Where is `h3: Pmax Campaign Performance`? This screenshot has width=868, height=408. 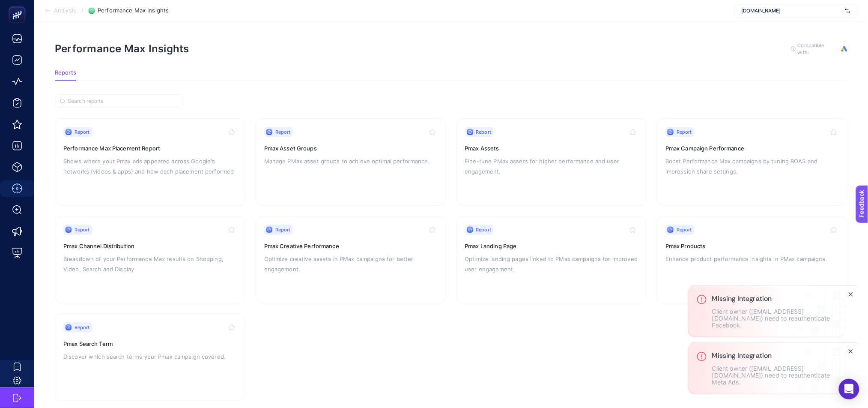 h3: Pmax Campaign Performance is located at coordinates (751, 148).